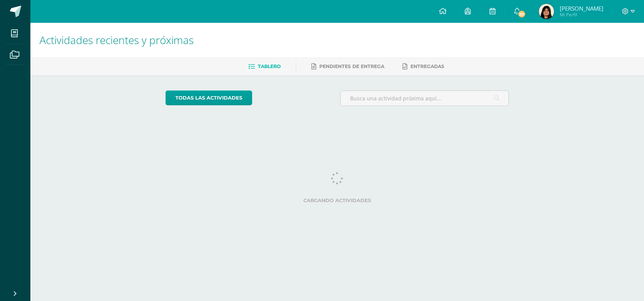 This screenshot has height=301, width=644. What do you see at coordinates (581, 14) in the screenshot?
I see `span: Mi Perfil` at bounding box center [581, 14].